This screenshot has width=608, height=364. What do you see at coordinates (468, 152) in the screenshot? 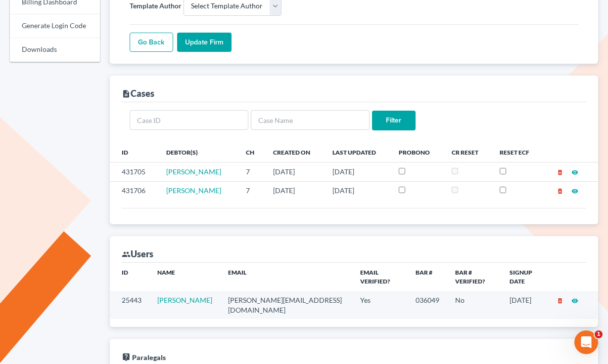
I see `th: CR Reset` at bounding box center [468, 152].